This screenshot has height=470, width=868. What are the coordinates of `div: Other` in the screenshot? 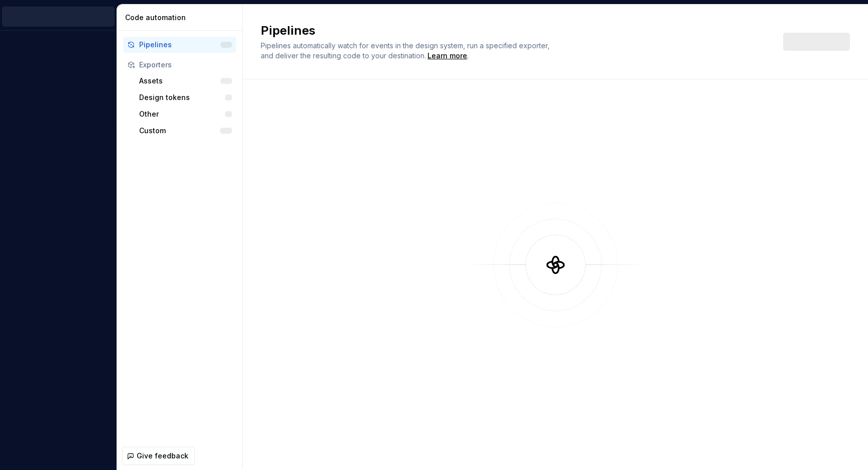 It's located at (182, 114).